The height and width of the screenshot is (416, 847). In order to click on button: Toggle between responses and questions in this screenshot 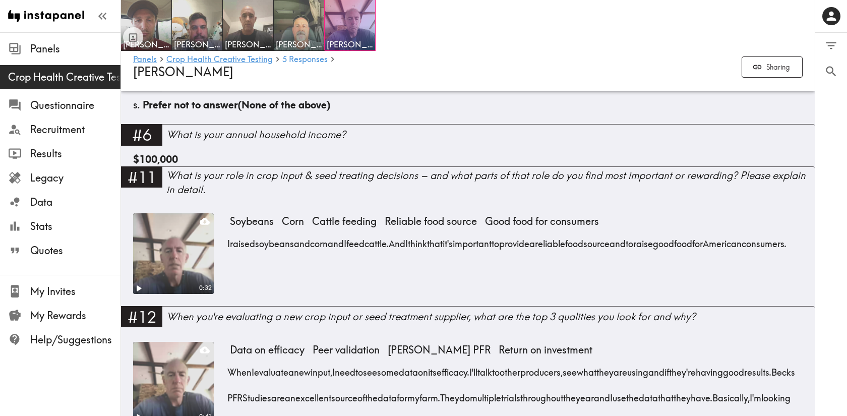, I will do `click(133, 37)`.